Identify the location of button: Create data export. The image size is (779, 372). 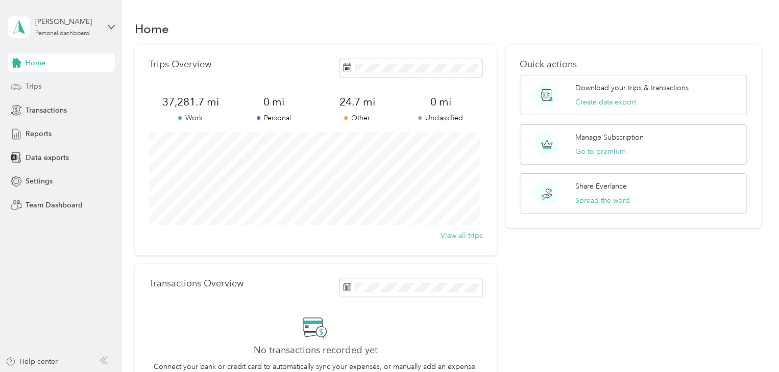
(605, 102).